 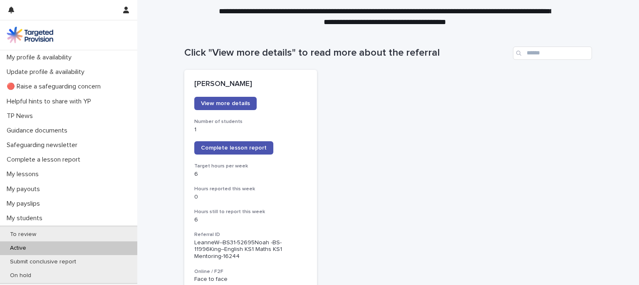 I want to click on p: My payouts, so click(x=25, y=189).